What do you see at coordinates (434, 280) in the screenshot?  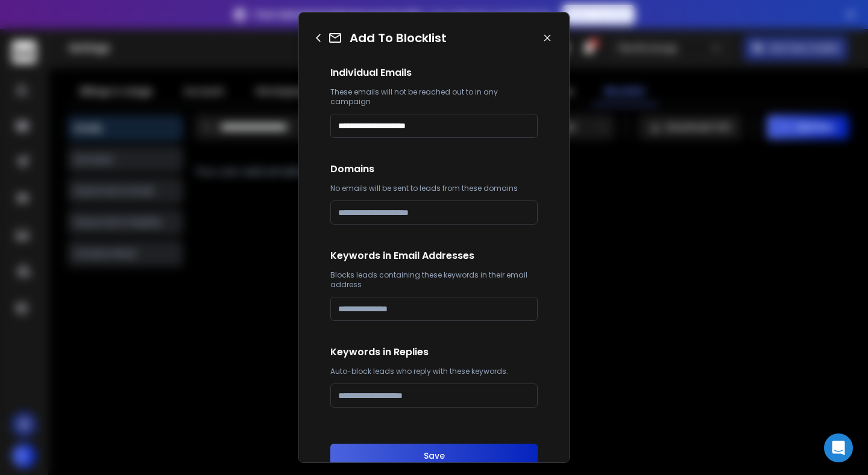 I see `p: Blocks leads containing these keywords in their email address` at bounding box center [434, 280].